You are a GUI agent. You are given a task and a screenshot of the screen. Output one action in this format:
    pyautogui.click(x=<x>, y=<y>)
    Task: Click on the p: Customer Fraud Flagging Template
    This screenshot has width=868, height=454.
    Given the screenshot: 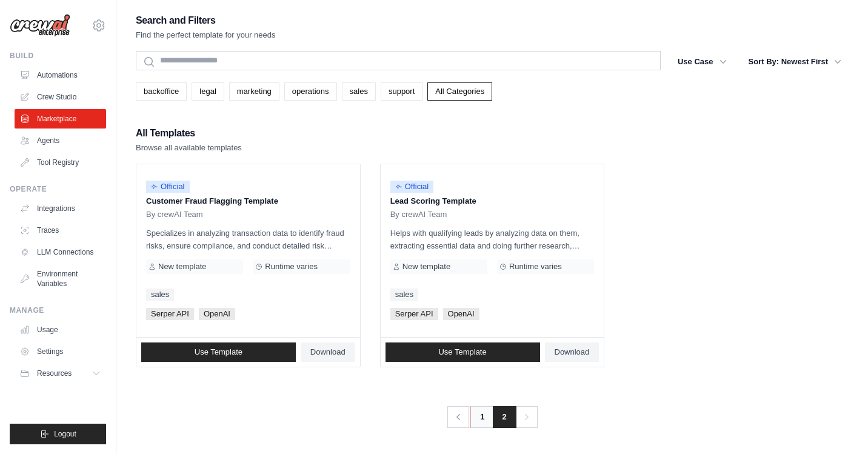 What is the action you would take?
    pyautogui.click(x=248, y=201)
    